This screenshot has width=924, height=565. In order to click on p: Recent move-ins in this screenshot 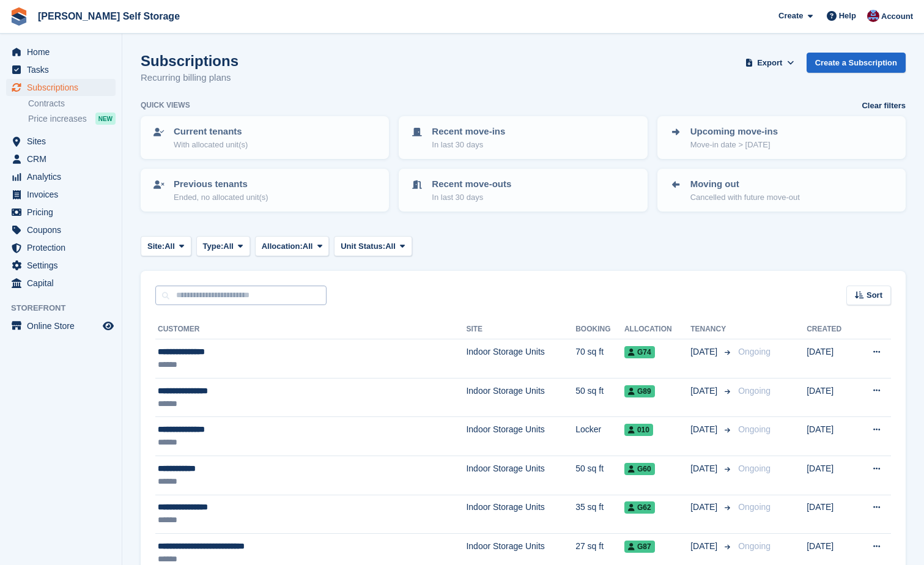, I will do `click(468, 132)`.